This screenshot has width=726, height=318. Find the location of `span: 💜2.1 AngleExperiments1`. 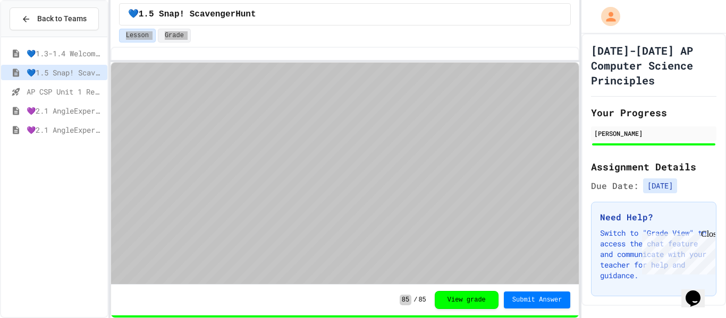

span: 💜2.1 AngleExperiments1 is located at coordinates (65, 111).